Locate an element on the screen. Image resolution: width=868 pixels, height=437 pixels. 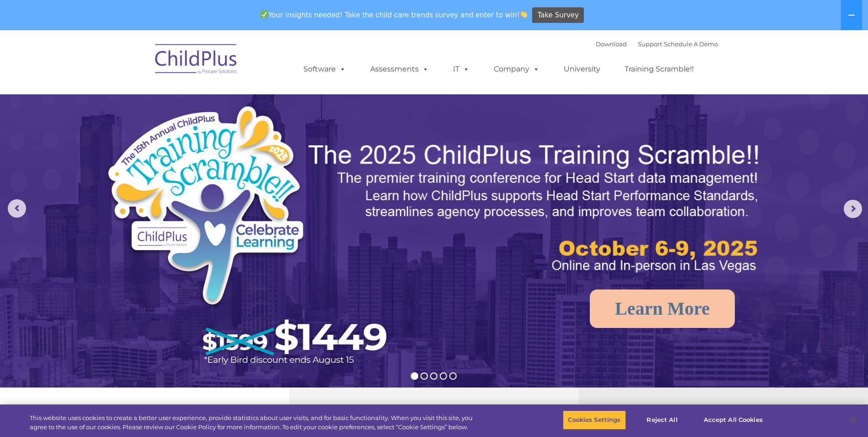
img: ChildPlus by Procare Solutions is located at coordinates (196, 61).